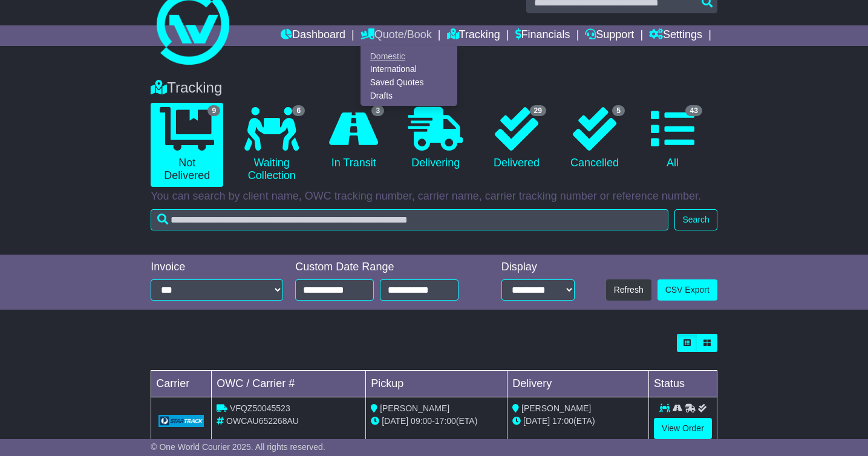 This screenshot has height=456, width=868. What do you see at coordinates (683, 429) in the screenshot?
I see `a: View Order` at bounding box center [683, 429].